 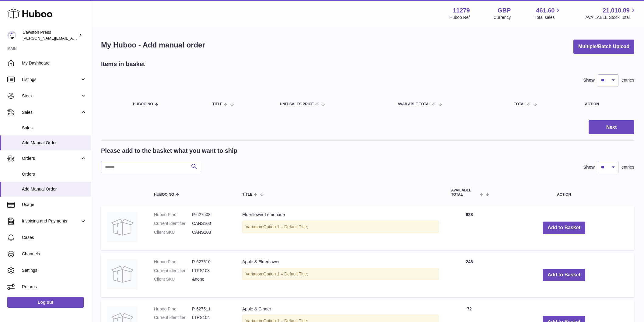 I want to click on span: Invoicing and Payments, so click(x=51, y=221).